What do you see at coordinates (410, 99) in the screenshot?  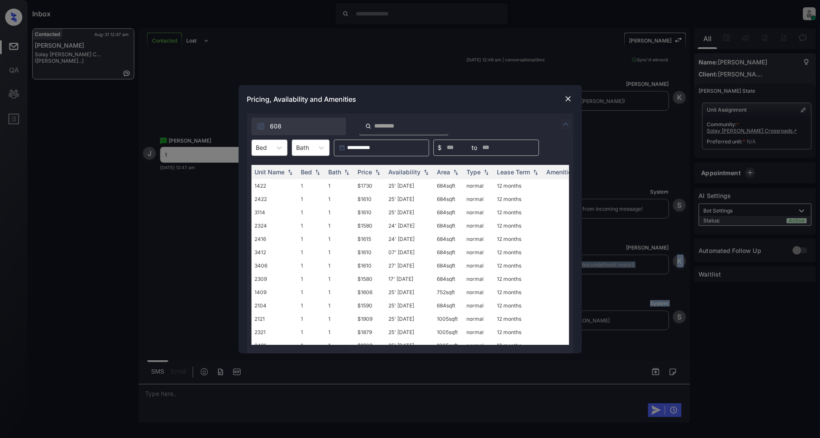 I see `div: Pricing, Availability and Amenities` at bounding box center [410, 99].